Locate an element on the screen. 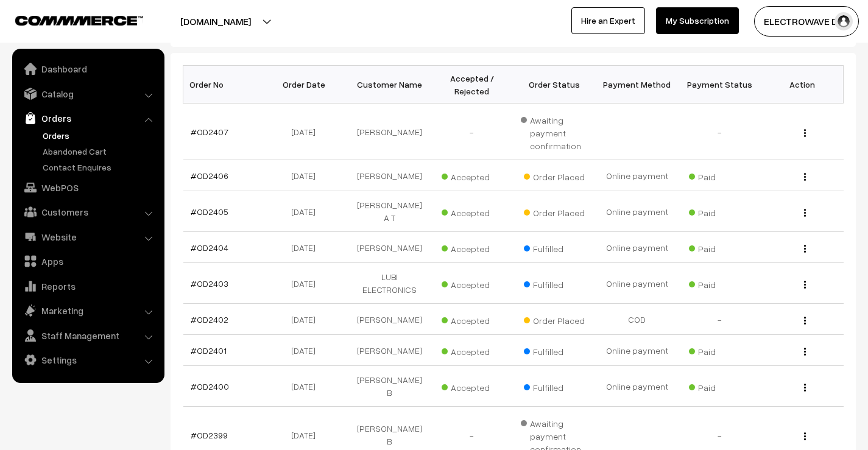  a: Website is located at coordinates (88, 237).